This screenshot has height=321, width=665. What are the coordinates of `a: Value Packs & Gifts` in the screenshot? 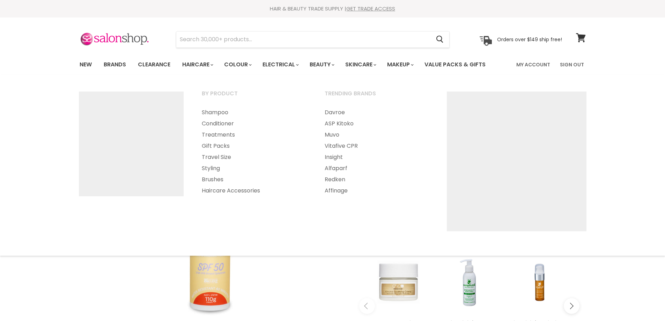 It's located at (455, 65).